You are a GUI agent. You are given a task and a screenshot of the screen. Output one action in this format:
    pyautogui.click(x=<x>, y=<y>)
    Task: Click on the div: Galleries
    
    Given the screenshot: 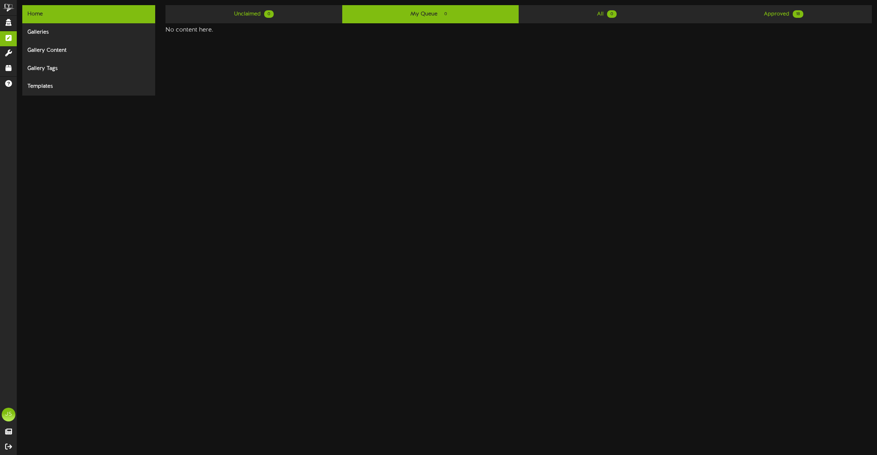 What is the action you would take?
    pyautogui.click(x=89, y=32)
    